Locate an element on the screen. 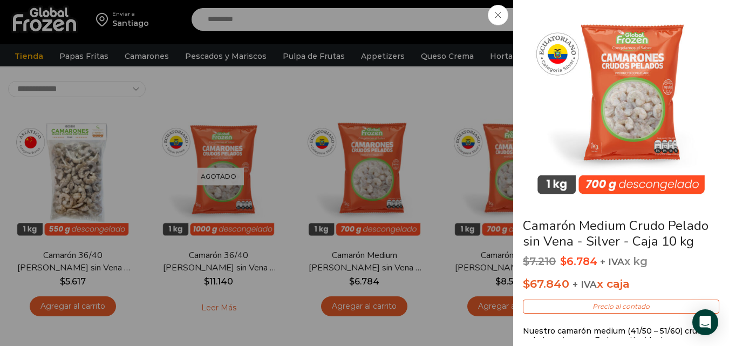  p: Precio al contado is located at coordinates (621, 306).